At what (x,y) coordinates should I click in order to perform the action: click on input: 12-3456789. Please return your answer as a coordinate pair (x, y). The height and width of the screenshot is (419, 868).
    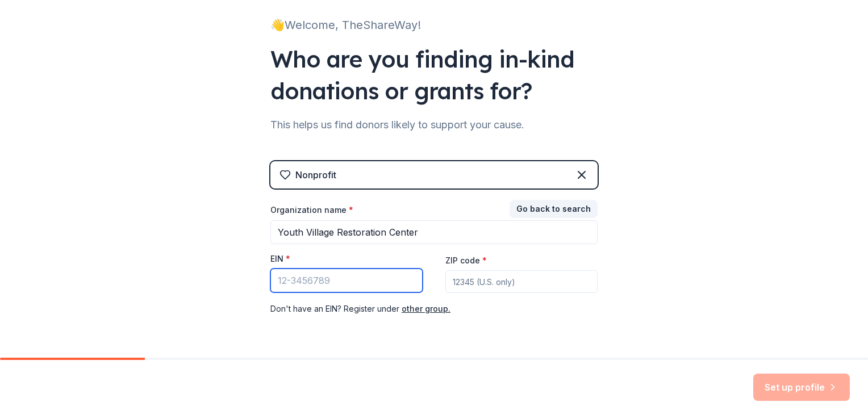
    Looking at the image, I should click on (346, 280).